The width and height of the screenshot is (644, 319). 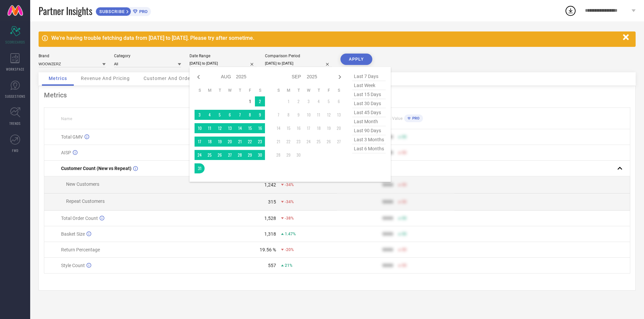 What do you see at coordinates (369, 140) in the screenshot?
I see `span: last 3 months` at bounding box center [369, 140].